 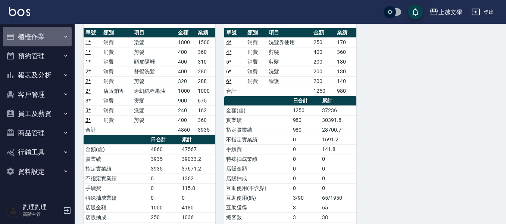 I want to click on td: 迷幻純粹果油, so click(x=154, y=91).